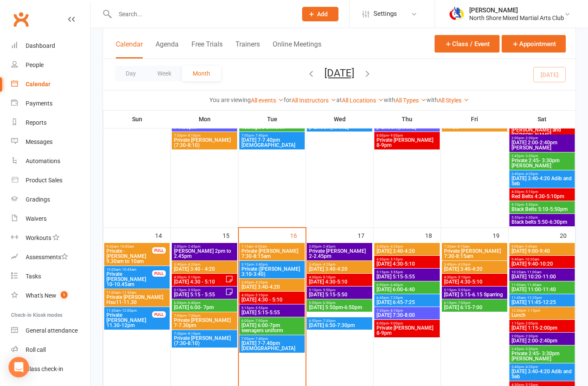  I want to click on a: Assessments, so click(51, 257).